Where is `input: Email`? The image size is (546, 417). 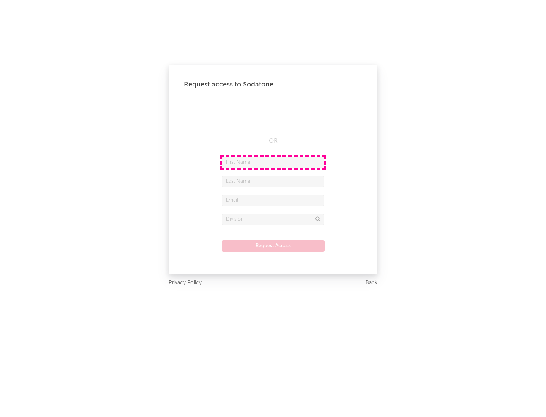
input: Email is located at coordinates (273, 201).